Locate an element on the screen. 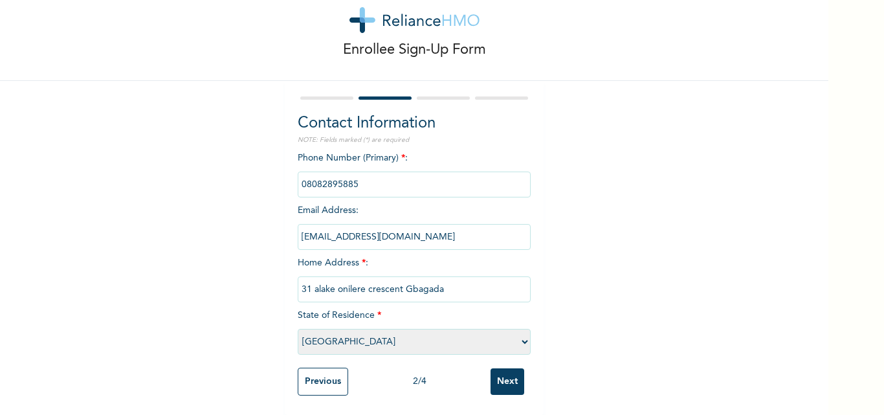 The height and width of the screenshot is (415, 884). span: State of Residence is located at coordinates (414, 328).